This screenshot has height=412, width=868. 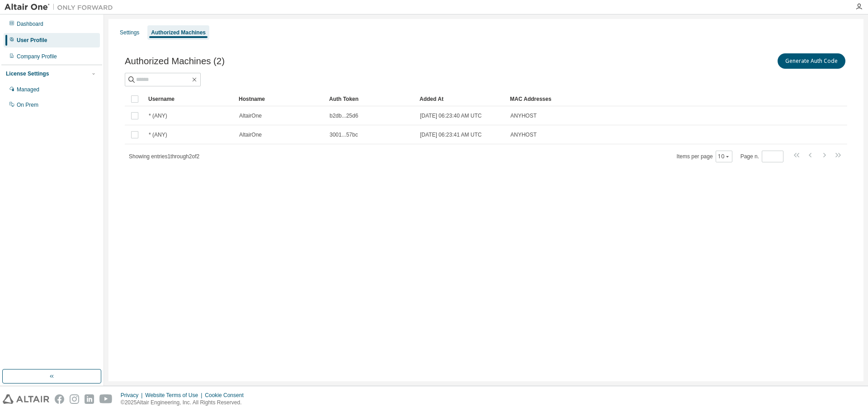 What do you see at coordinates (106, 399) in the screenshot?
I see `img: youtube.svg` at bounding box center [106, 399].